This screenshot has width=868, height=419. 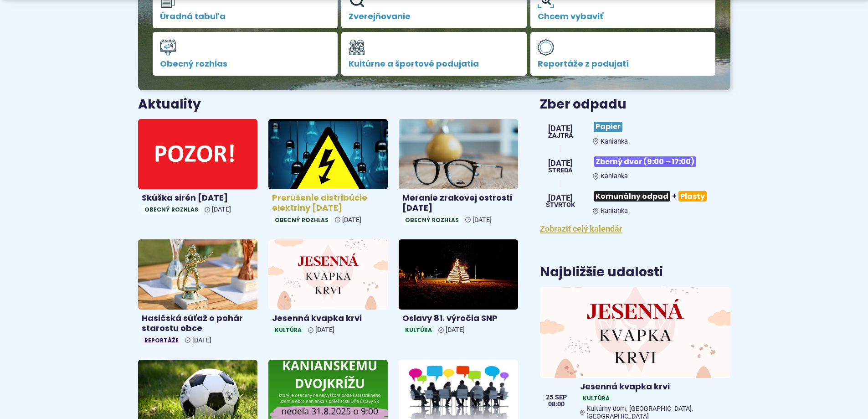 What do you see at coordinates (434, 54) in the screenshot?
I see `a: Kultúrne a športové podujatia` at bounding box center [434, 54].